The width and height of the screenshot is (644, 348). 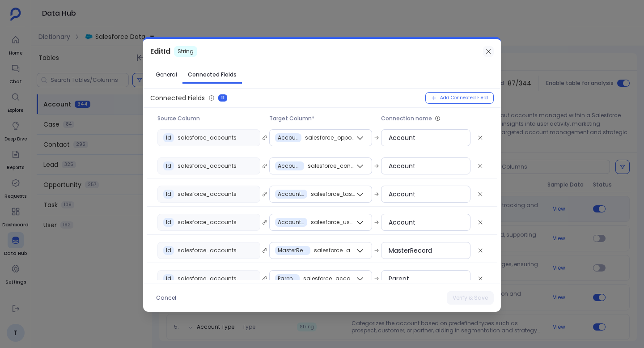 What do you see at coordinates (160, 52) in the screenshot?
I see `span: Edit Id` at bounding box center [160, 52].